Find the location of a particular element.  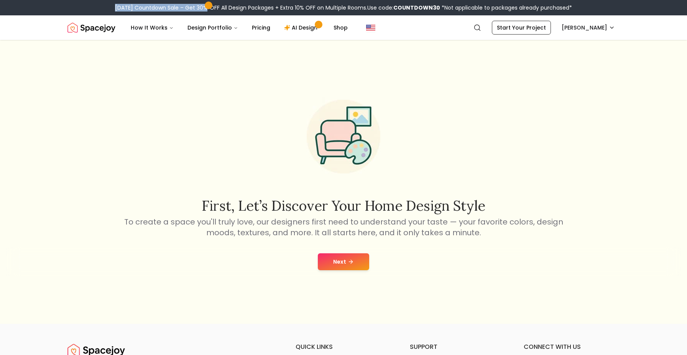

img: Start Style Quiz Illustration is located at coordinates (344, 136).